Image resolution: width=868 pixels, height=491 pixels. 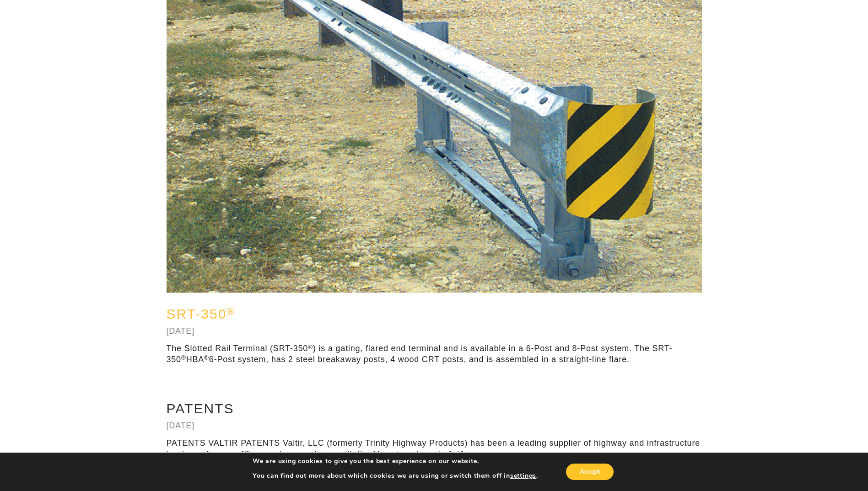 What do you see at coordinates (200, 408) in the screenshot?
I see `a: Patents` at bounding box center [200, 408].